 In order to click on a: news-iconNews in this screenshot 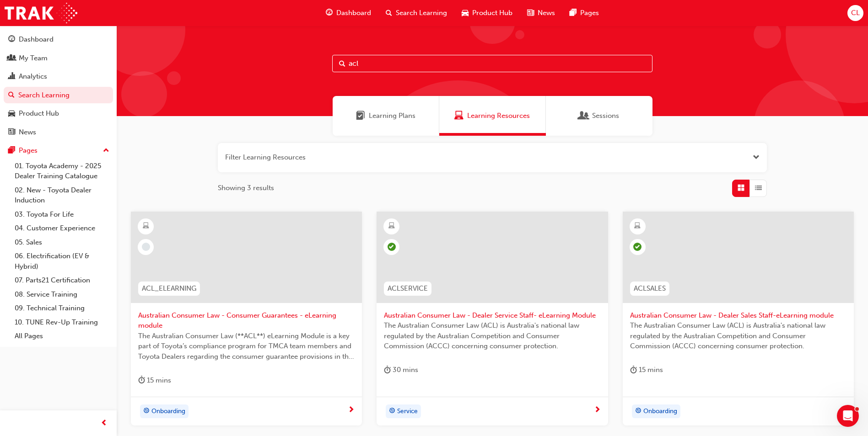, I will do `click(541, 13)`.